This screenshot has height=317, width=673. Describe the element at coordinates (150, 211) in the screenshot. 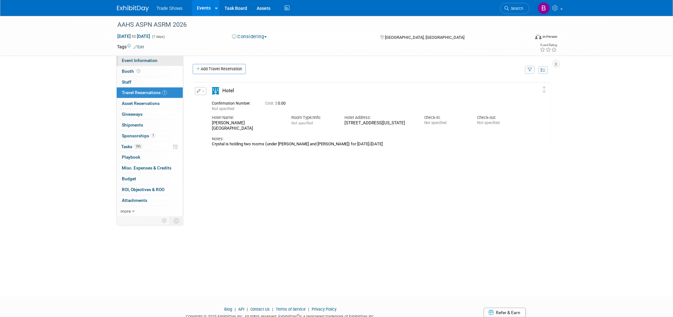

I see `a: more` at that location.